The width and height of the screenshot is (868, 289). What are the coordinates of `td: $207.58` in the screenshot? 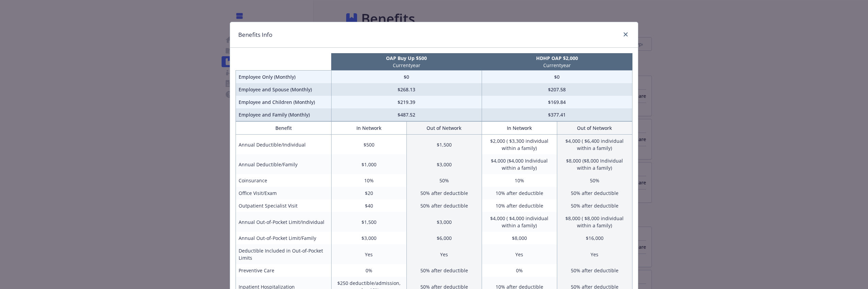 It's located at (557, 89).